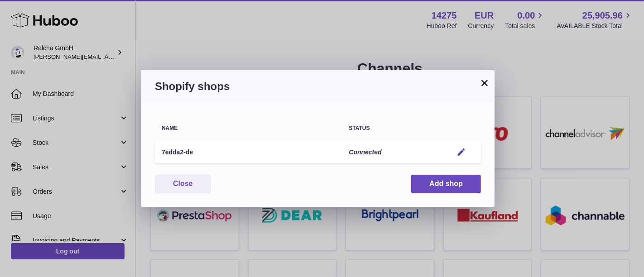  Describe the element at coordinates (394, 152) in the screenshot. I see `td: Connected` at that location.